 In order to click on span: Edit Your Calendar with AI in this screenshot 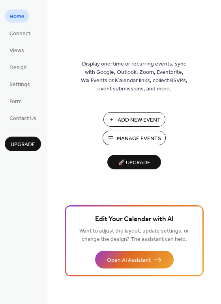, I will do `click(134, 220)`.